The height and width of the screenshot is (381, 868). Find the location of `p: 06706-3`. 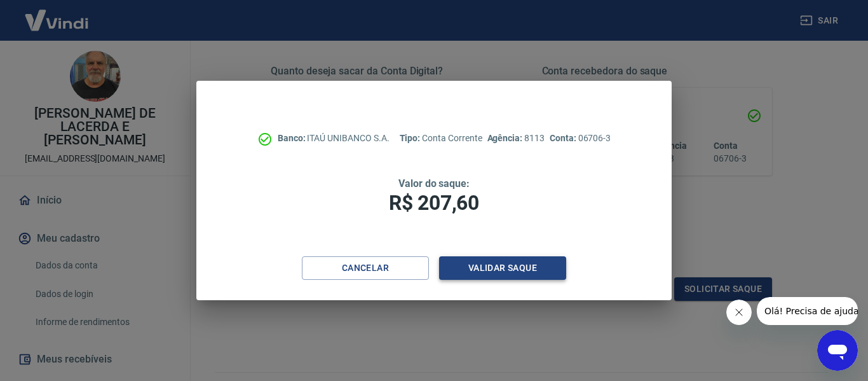

p: 06706-3 is located at coordinates (580, 138).